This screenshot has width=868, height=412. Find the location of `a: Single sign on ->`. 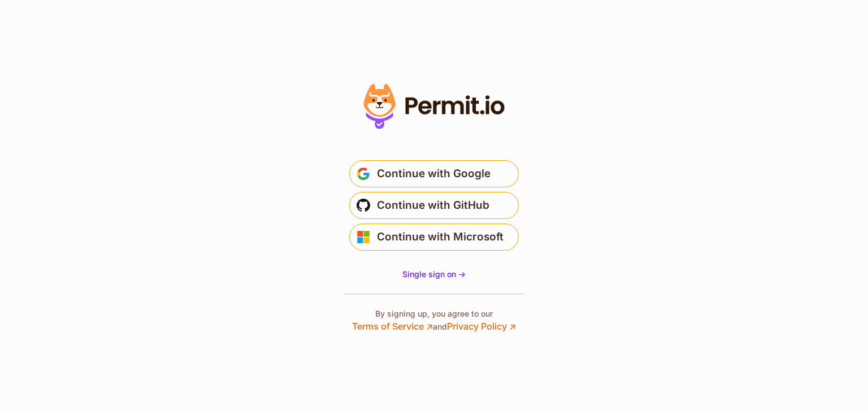

a: Single sign on -> is located at coordinates (434, 274).